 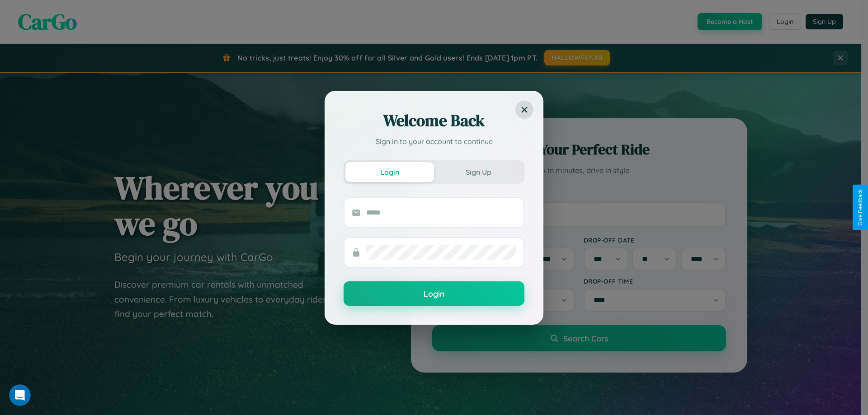 I want to click on button: Sign Up, so click(x=478, y=172).